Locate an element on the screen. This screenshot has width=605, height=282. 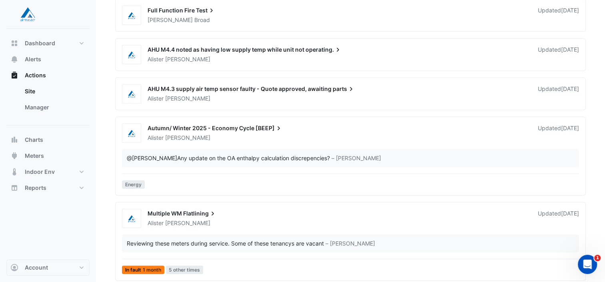
button: Account is located at coordinates (48, 267).